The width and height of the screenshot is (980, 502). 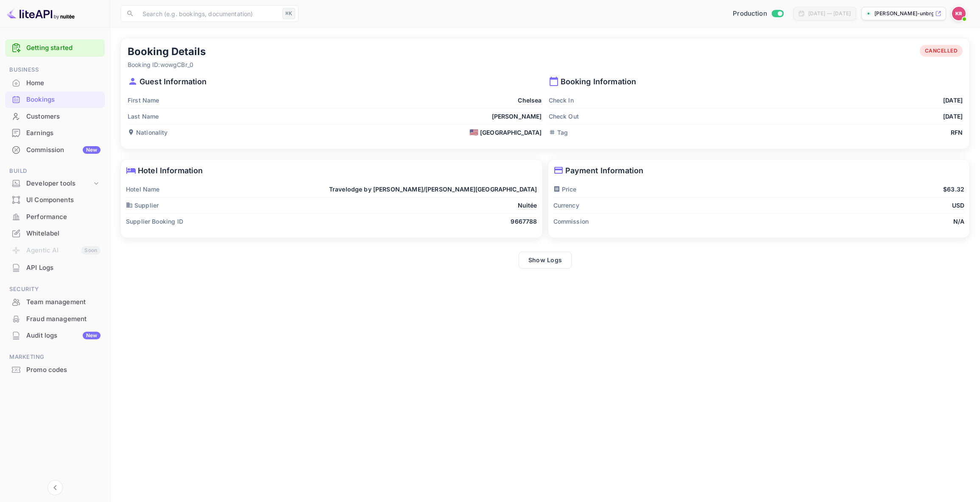 What do you see at coordinates (524, 221) in the screenshot?
I see `p: 9667788` at bounding box center [524, 221].